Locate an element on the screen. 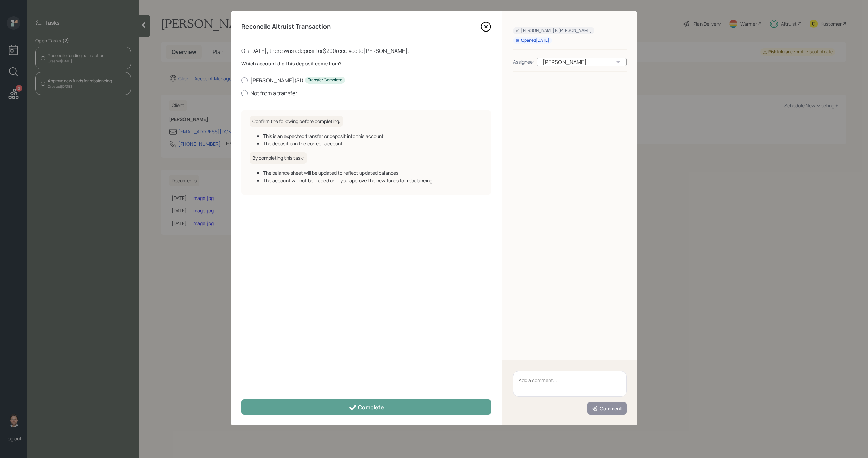 The image size is (868, 458). div: Complete is located at coordinates (366, 407).